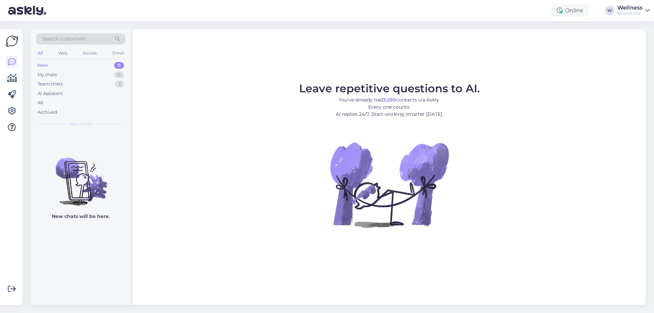  Describe the element at coordinates (47, 112) in the screenshot. I see `div: Archived` at that location.